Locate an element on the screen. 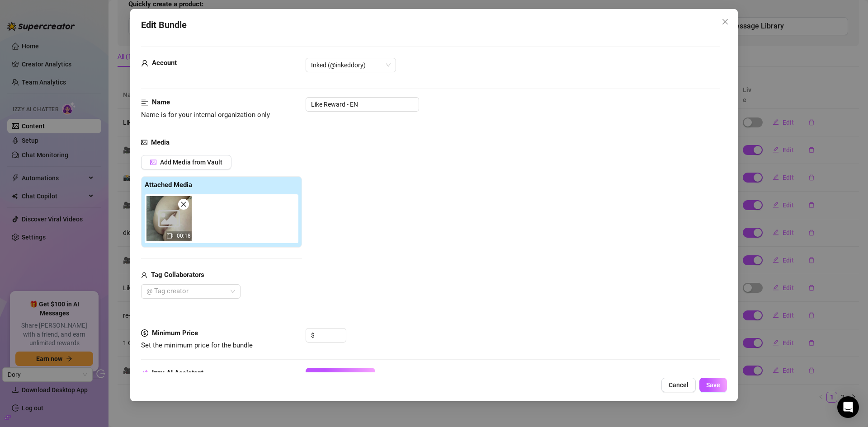 Image resolution: width=868 pixels, height=427 pixels. button: Add Media from Vault is located at coordinates (186, 163).